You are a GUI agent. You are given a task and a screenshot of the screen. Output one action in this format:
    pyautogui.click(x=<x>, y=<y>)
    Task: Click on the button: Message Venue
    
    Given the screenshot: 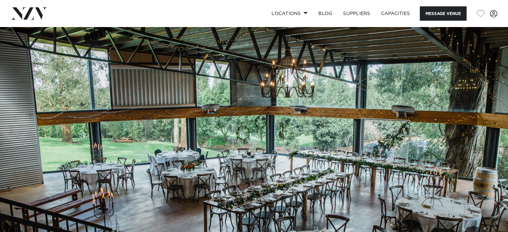 What is the action you would take?
    pyautogui.click(x=443, y=13)
    